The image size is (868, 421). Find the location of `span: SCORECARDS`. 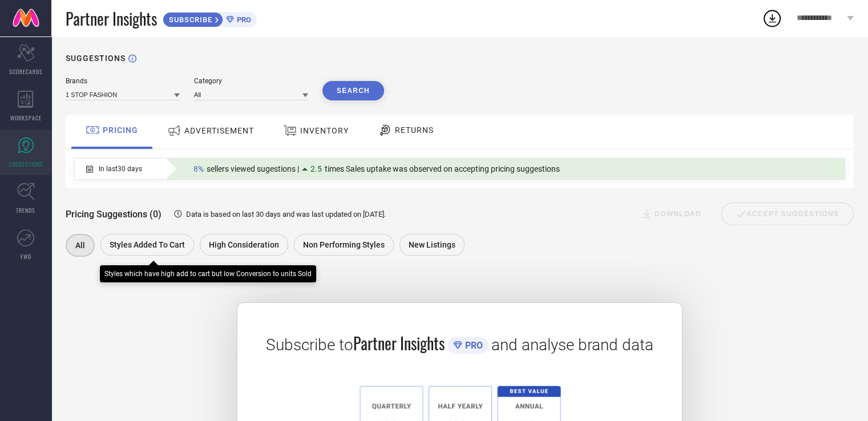

span: SCORECARDS is located at coordinates (26, 71).